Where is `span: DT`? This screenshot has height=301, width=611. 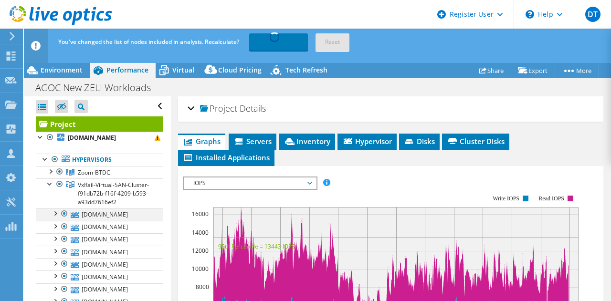 span: DT is located at coordinates (593, 14).